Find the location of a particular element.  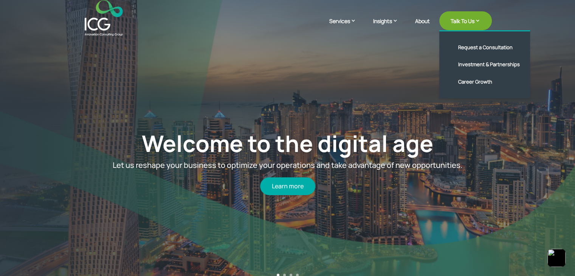

a: Request a Consultation is located at coordinates (491, 48).